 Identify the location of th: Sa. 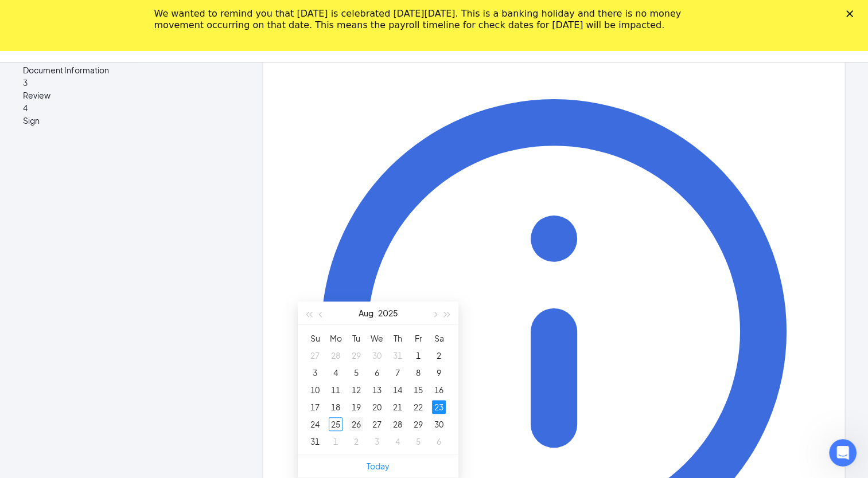
(439, 339).